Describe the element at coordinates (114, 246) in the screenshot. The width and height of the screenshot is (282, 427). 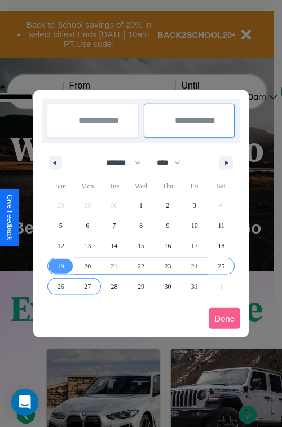
I see `button: 14` at that location.